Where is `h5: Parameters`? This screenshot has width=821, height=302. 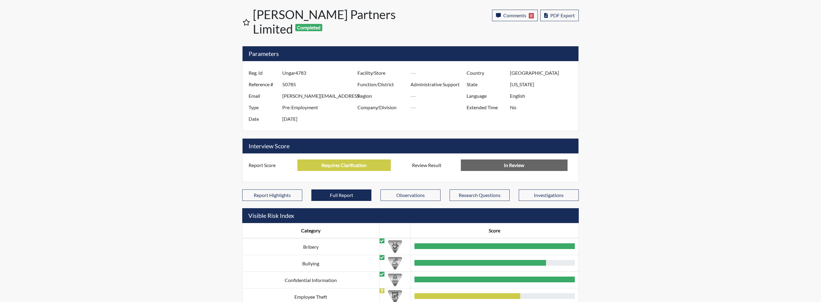 h5: Parameters is located at coordinates (410, 54).